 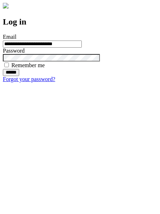 I want to click on label: Remember me, so click(x=28, y=65).